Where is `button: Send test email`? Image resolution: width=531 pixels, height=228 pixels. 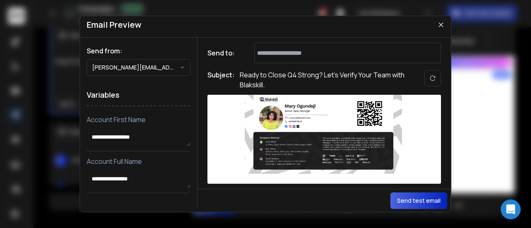
button: Send test email is located at coordinates (418, 201).